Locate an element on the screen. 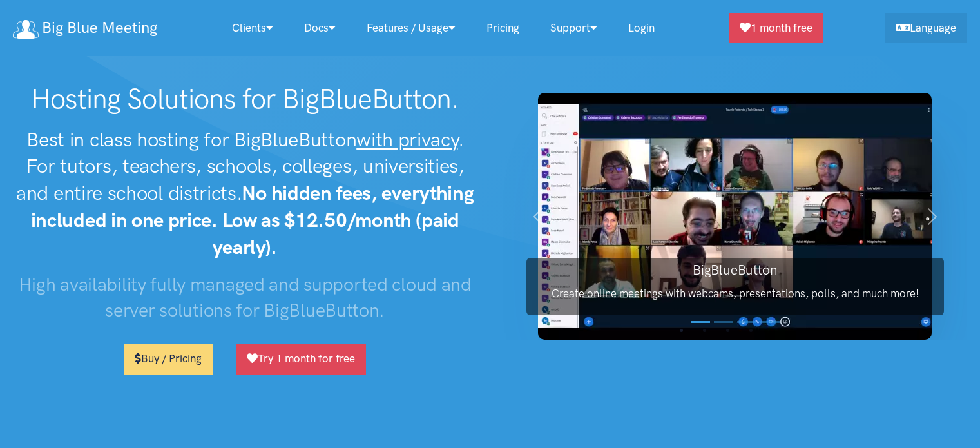 Image resolution: width=980 pixels, height=448 pixels. h3: High availability fully managed and supported cloud and server solutions for BigBlueButton. is located at coordinates (245, 297).